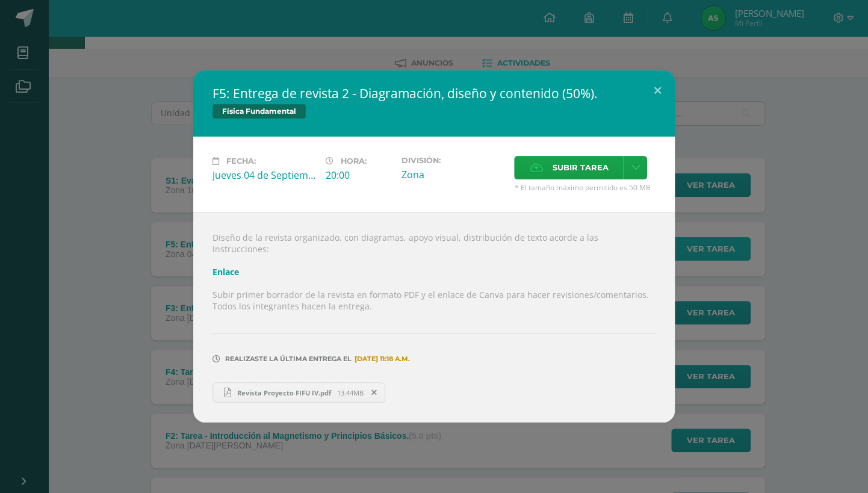 This screenshot has height=493, width=868. What do you see at coordinates (434, 318) in the screenshot?
I see `div: Diseño de la revista organizado, con diagramas, apoyo visual, distribución de texto acorde a las ...` at bounding box center [434, 318].